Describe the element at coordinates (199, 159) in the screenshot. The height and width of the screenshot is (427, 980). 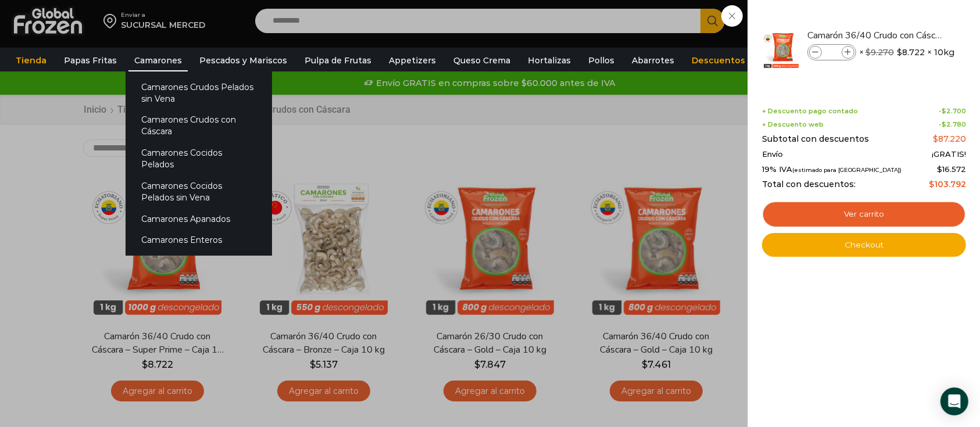
I see `a: Camarones Cocidos Pelados` at that location.